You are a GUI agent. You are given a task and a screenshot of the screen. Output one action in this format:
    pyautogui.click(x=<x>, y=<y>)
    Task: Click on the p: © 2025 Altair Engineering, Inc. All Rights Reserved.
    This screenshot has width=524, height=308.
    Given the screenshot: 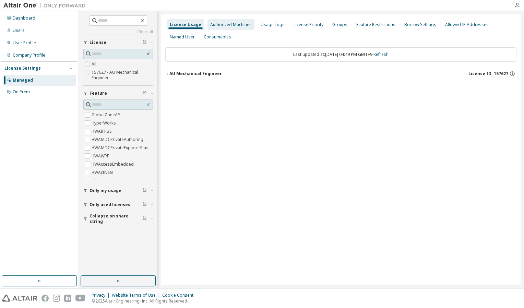 What is the action you would take?
    pyautogui.click(x=145, y=301)
    